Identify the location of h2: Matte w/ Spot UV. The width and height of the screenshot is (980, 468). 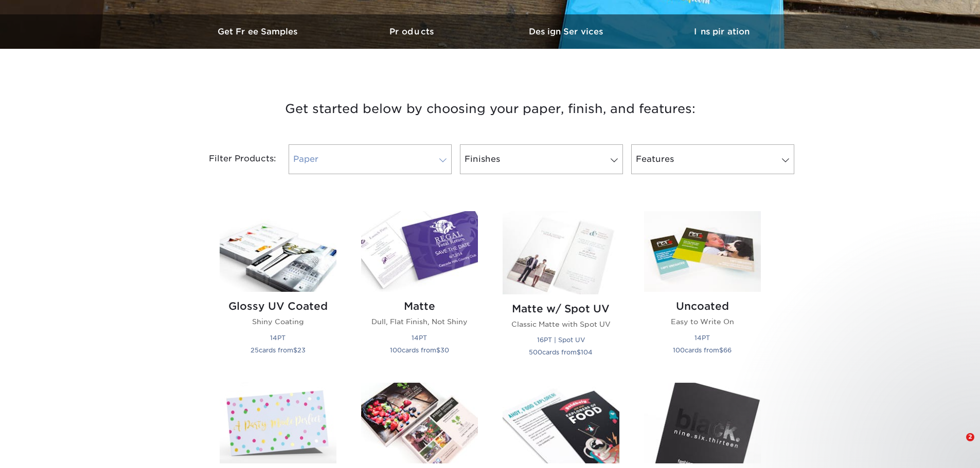
(560, 309).